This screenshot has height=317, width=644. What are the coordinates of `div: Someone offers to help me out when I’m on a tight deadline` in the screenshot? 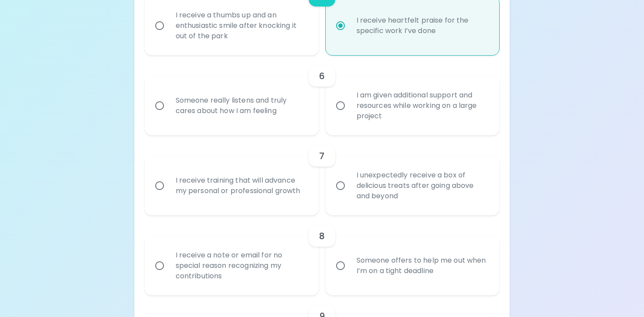 It's located at (422, 266).